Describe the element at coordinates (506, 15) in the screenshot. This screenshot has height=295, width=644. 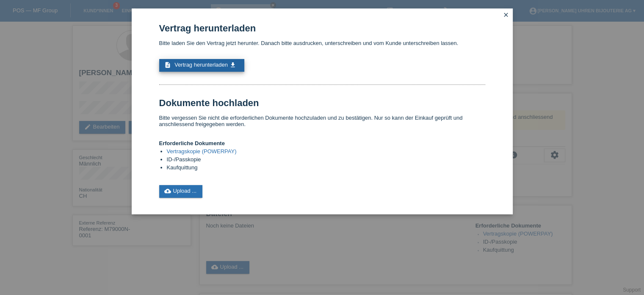
I see `i: close` at that location.